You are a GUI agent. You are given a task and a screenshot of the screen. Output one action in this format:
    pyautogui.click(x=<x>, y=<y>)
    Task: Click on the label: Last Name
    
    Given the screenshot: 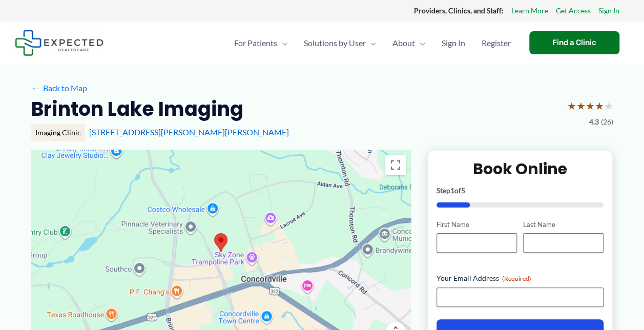 What is the action you would take?
    pyautogui.click(x=563, y=224)
    